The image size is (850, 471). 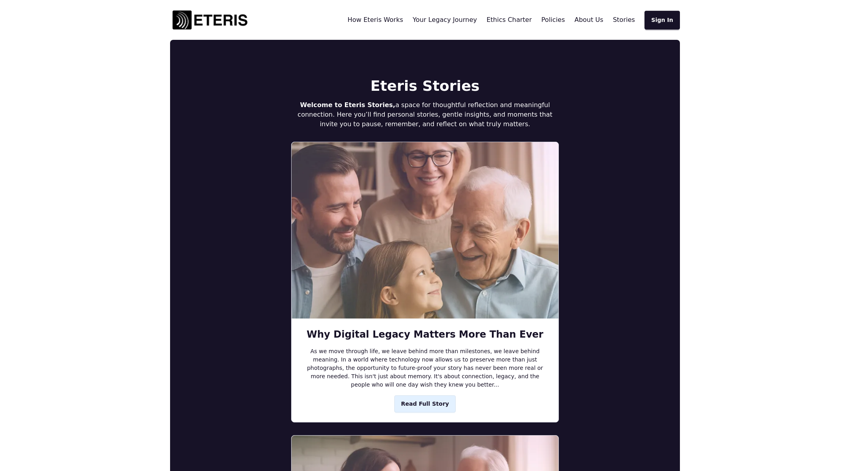 What do you see at coordinates (662, 20) in the screenshot?
I see `span: Sign In` at bounding box center [662, 20].